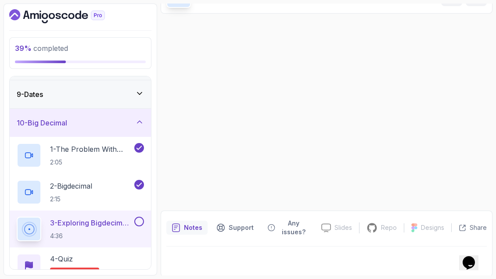  Describe the element at coordinates (235, 228) in the screenshot. I see `button: Support button` at that location.